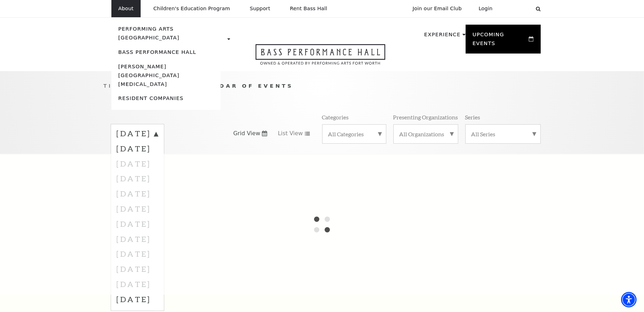 The height and width of the screenshot is (312, 644). I want to click on p: Children's Education Program, so click(192, 8).